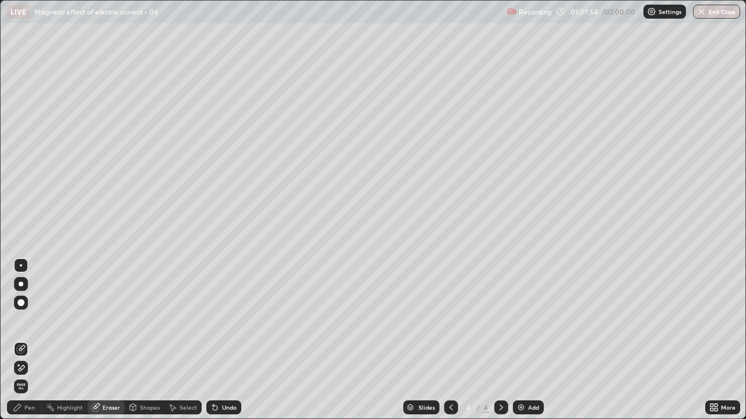 The image size is (746, 419). What do you see at coordinates (701, 12) in the screenshot?
I see `img: end-class-cross` at bounding box center [701, 12].